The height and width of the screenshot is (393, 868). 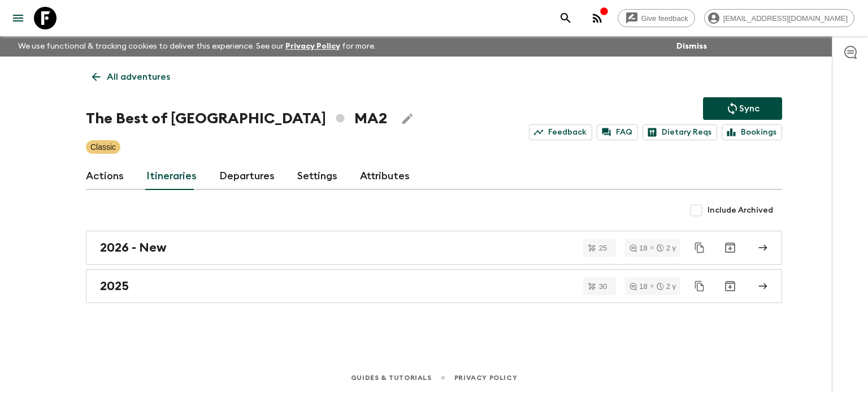 I want to click on a: 2025, so click(x=434, y=286).